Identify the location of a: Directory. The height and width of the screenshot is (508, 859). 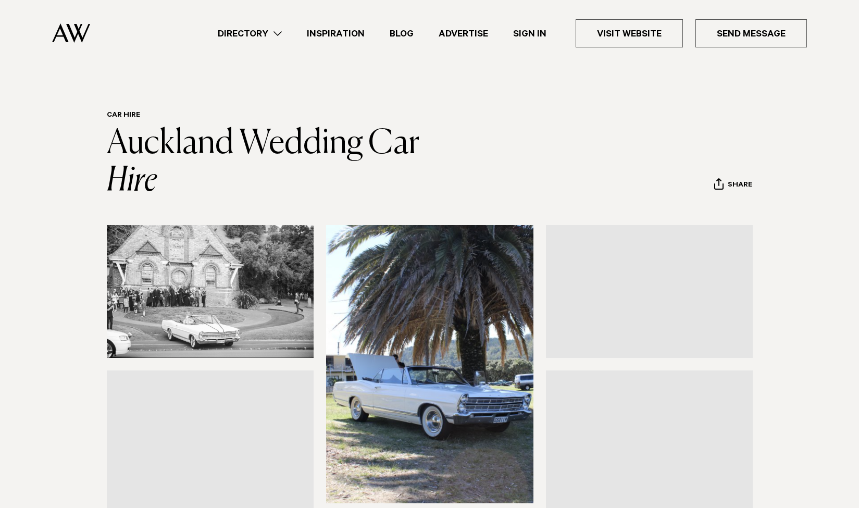
(250, 33).